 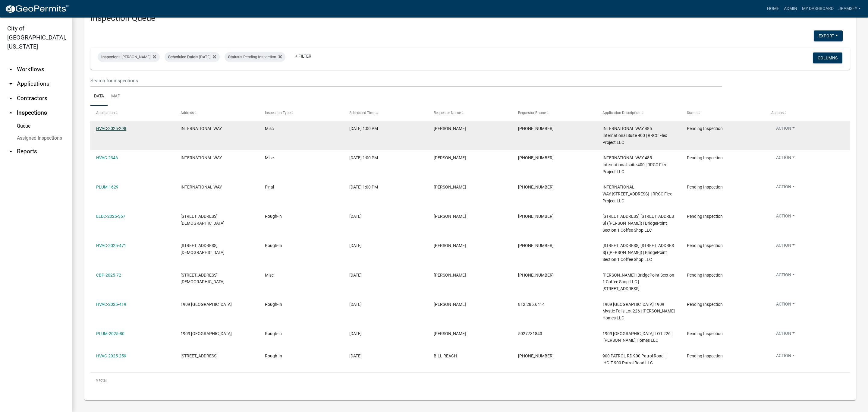 I want to click on div: 9 total, so click(x=470, y=380).